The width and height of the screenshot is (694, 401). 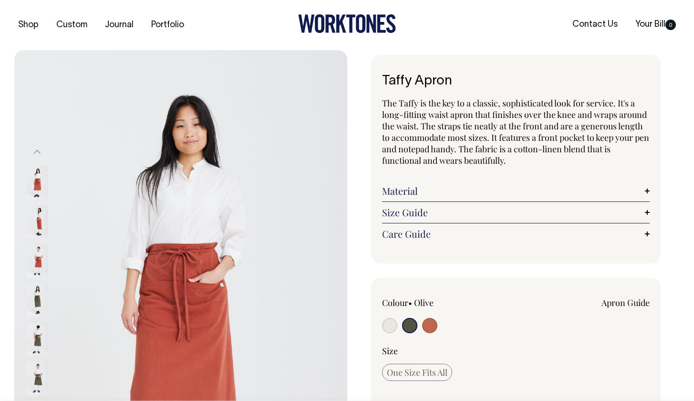 What do you see at coordinates (417, 372) in the screenshot?
I see `span: One Size Fits All` at bounding box center [417, 372].